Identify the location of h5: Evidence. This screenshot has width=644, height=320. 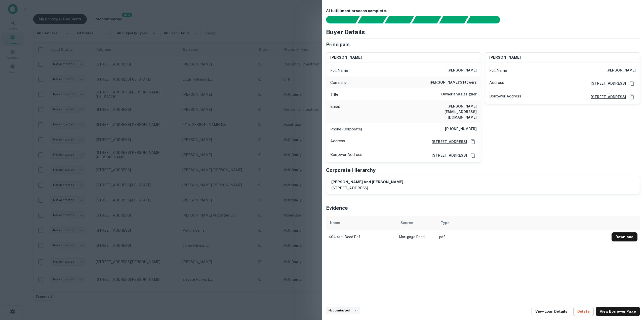
(337, 208).